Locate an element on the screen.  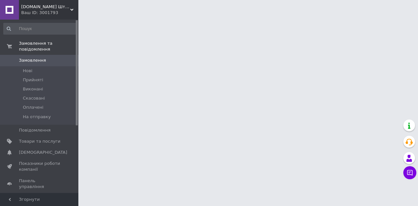
span: Панель управління is located at coordinates (39, 184).